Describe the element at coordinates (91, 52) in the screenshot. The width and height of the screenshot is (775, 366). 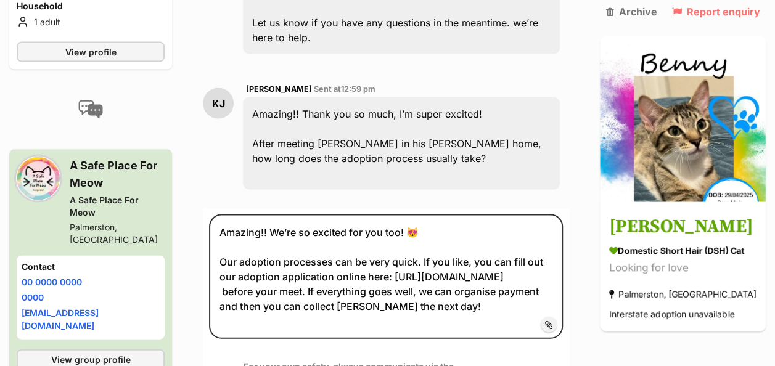
I see `a: View profile` at that location.